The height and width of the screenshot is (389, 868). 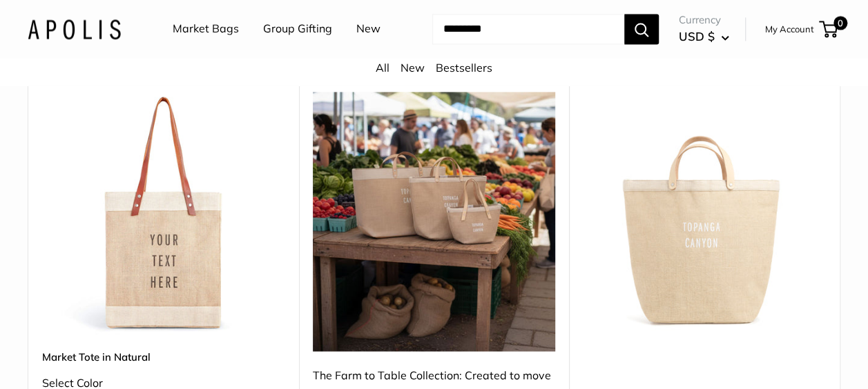 What do you see at coordinates (464, 68) in the screenshot?
I see `a: Bestsellers` at bounding box center [464, 68].